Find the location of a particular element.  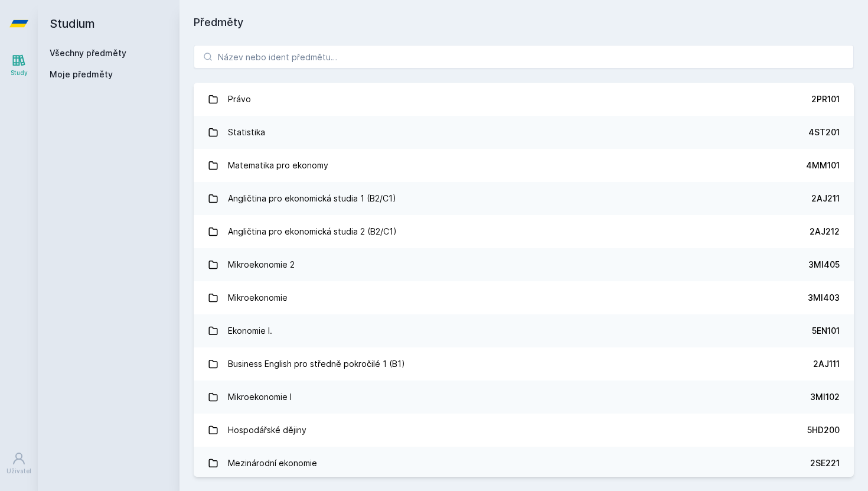

h1: Předměty is located at coordinates (524, 22).